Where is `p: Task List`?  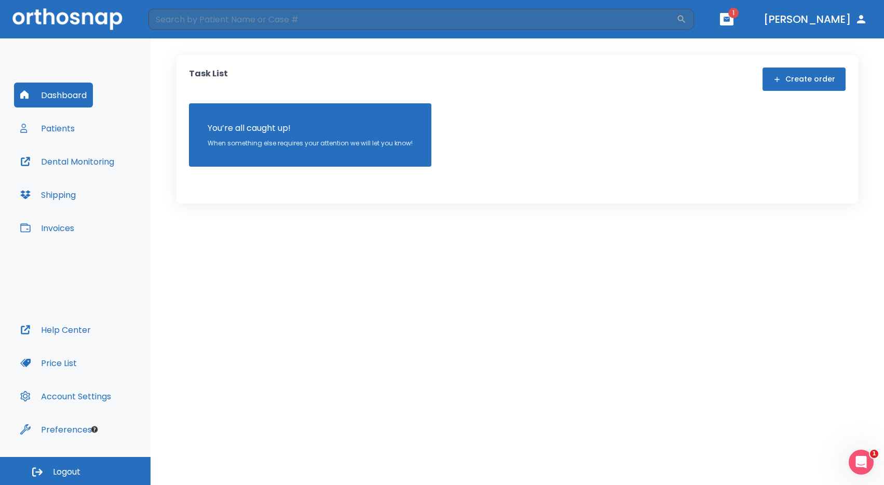
p: Task List is located at coordinates (208, 79).